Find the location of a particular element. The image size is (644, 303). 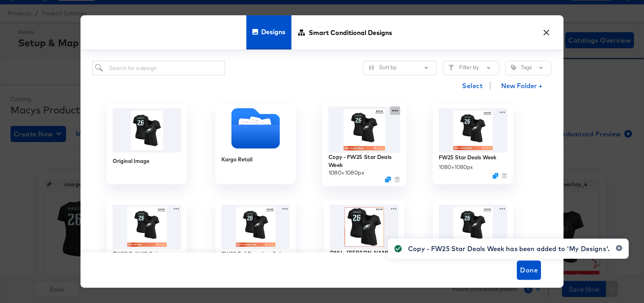

img: 31845588_fpx.tif is located at coordinates (147, 131).